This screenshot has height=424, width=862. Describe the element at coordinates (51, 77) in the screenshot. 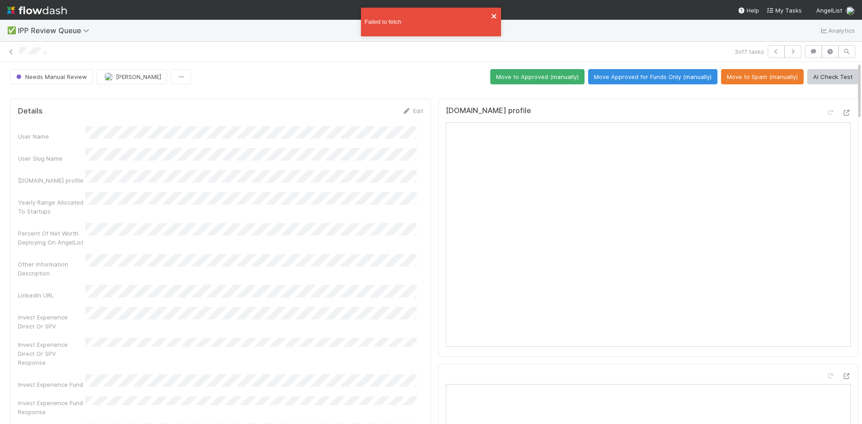

I see `span: Needs Manual Review` at that location.